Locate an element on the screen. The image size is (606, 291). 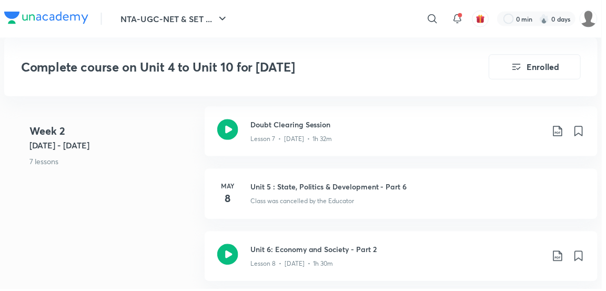
img: avatar is located at coordinates (484, 19).